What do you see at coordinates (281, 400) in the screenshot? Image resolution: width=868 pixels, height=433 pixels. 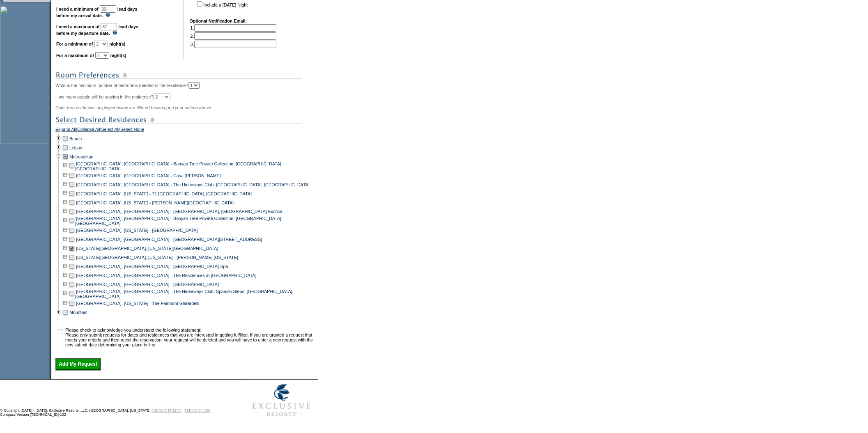 I see `img: Exclusive Resorts` at bounding box center [281, 400].